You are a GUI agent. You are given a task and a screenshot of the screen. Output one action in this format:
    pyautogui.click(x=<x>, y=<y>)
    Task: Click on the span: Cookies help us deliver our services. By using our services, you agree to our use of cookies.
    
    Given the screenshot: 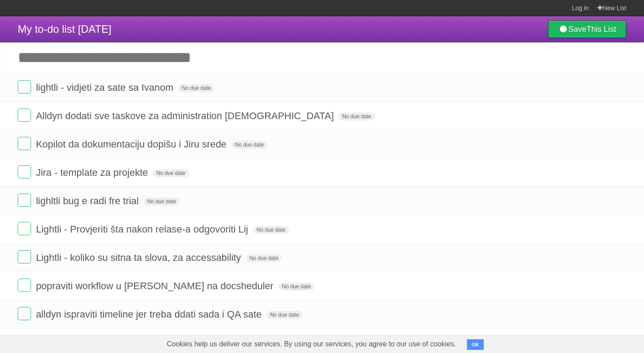 What is the action you would take?
    pyautogui.click(x=312, y=344)
    